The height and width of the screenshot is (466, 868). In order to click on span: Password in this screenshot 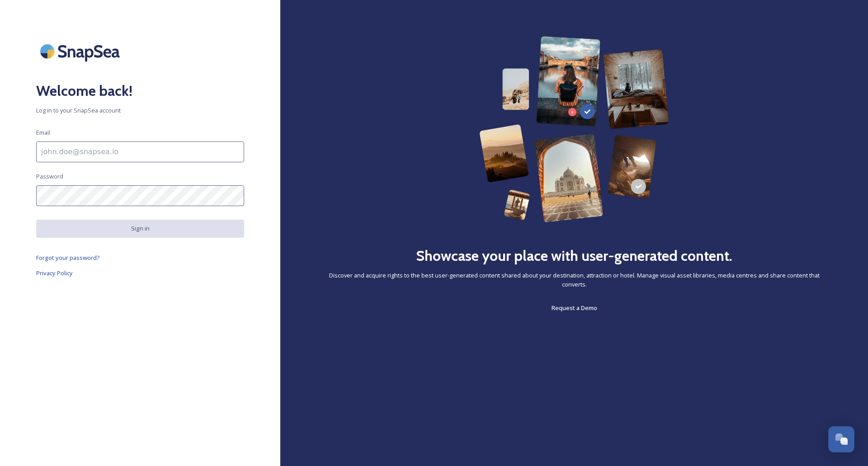, I will do `click(49, 177)`.